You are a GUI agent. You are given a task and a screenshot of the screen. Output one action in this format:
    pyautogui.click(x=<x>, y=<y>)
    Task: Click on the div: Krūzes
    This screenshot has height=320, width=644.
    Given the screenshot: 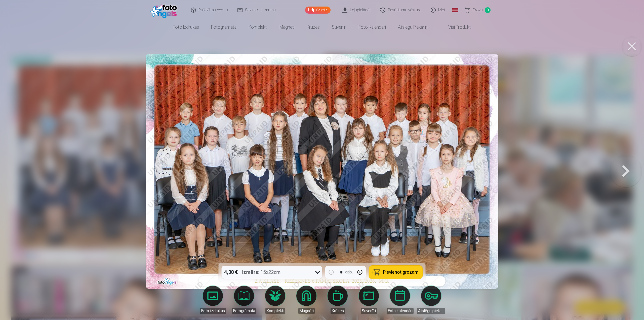 What is the action you would take?
    pyautogui.click(x=338, y=311)
    